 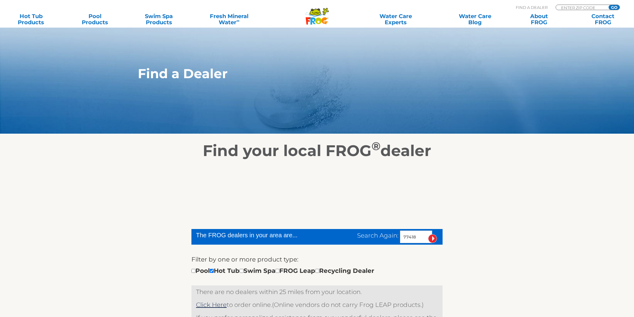 I want to click on label: Filter by one or more product type:, so click(x=245, y=259).